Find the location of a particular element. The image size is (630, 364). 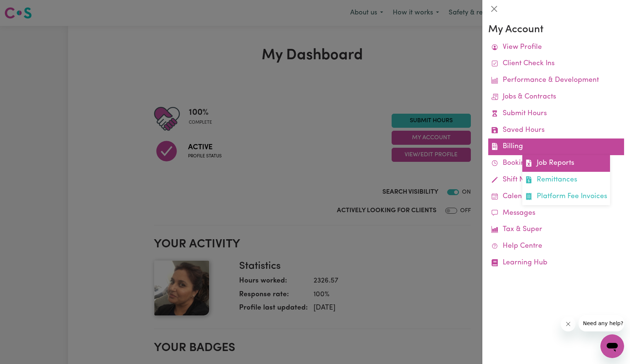

a: Bookings is located at coordinates (557, 163).